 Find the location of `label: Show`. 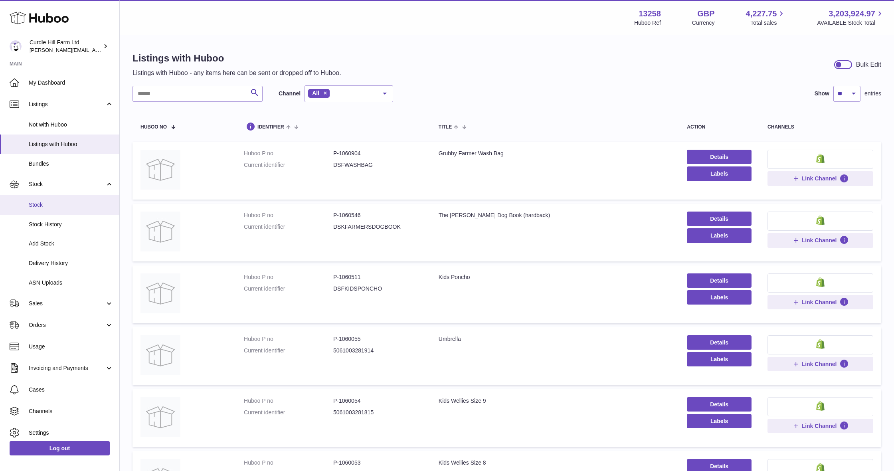

label: Show is located at coordinates (821, 93).